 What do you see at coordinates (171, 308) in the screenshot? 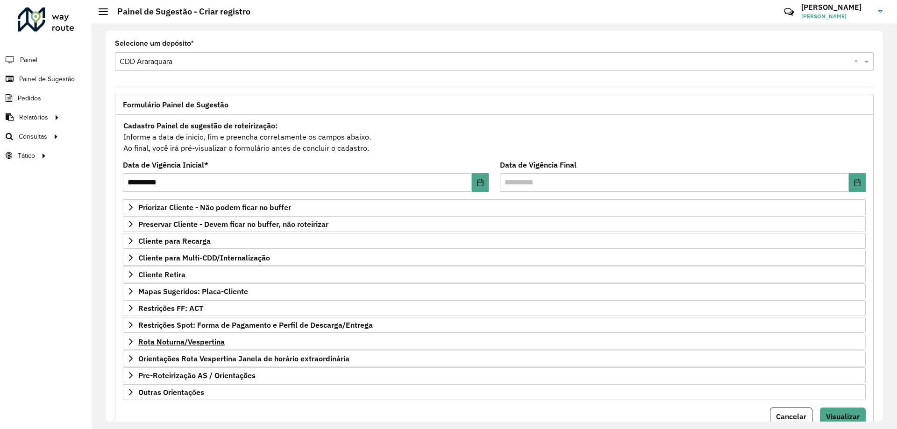
I see `span: Restrições FF: ACT` at bounding box center [171, 308].